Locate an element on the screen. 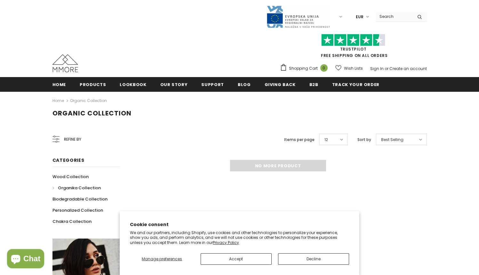 The image size is (479, 275). span: Wish Lists is located at coordinates (353, 68).